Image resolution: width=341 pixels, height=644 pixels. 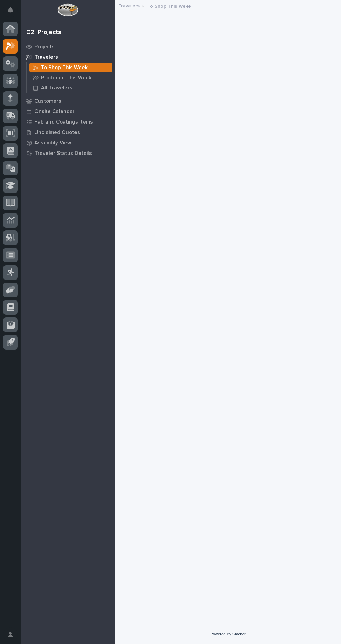 What do you see at coordinates (67, 10) in the screenshot?
I see `img: Workspace Logo` at bounding box center [67, 10].